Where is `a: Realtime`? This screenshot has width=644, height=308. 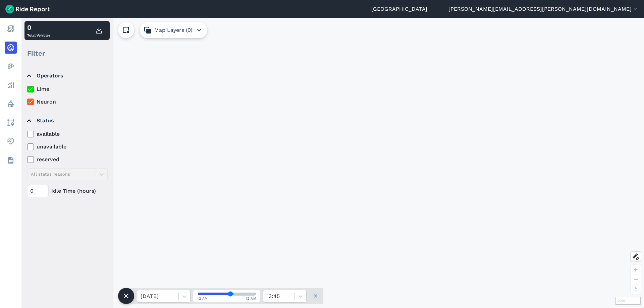
a: Realtime is located at coordinates (11, 48).